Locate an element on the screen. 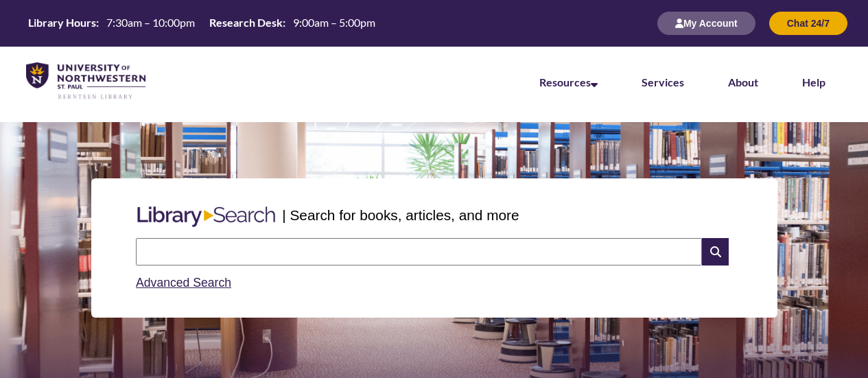  button: Chat 24/7 is located at coordinates (808, 23).